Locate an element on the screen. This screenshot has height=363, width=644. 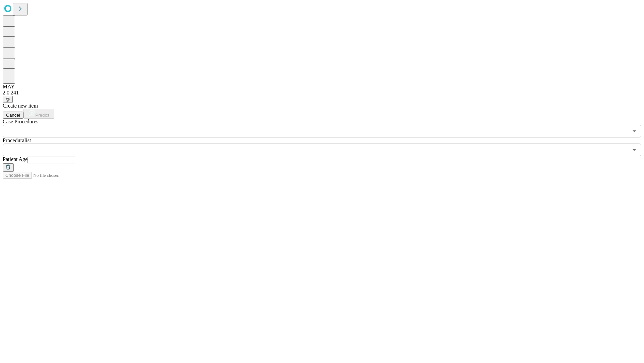
div: MAY is located at coordinates (322, 87).